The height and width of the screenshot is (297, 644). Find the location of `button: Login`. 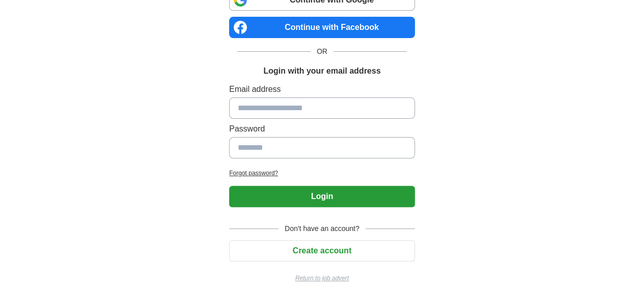

button: Login is located at coordinates (322, 197).